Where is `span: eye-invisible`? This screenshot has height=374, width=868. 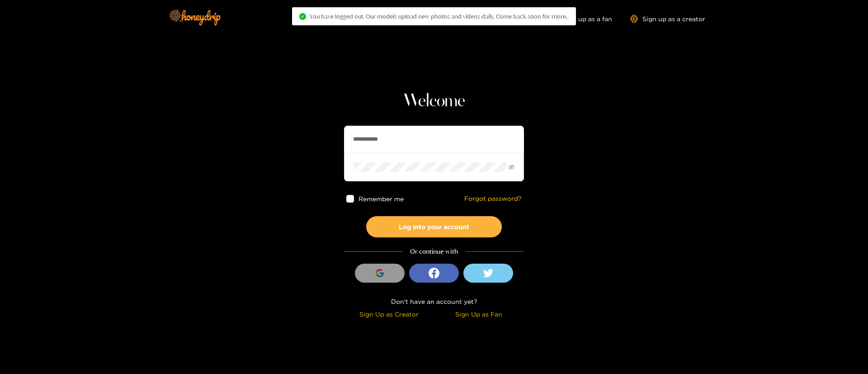
span: eye-invisible is located at coordinates (511, 167).